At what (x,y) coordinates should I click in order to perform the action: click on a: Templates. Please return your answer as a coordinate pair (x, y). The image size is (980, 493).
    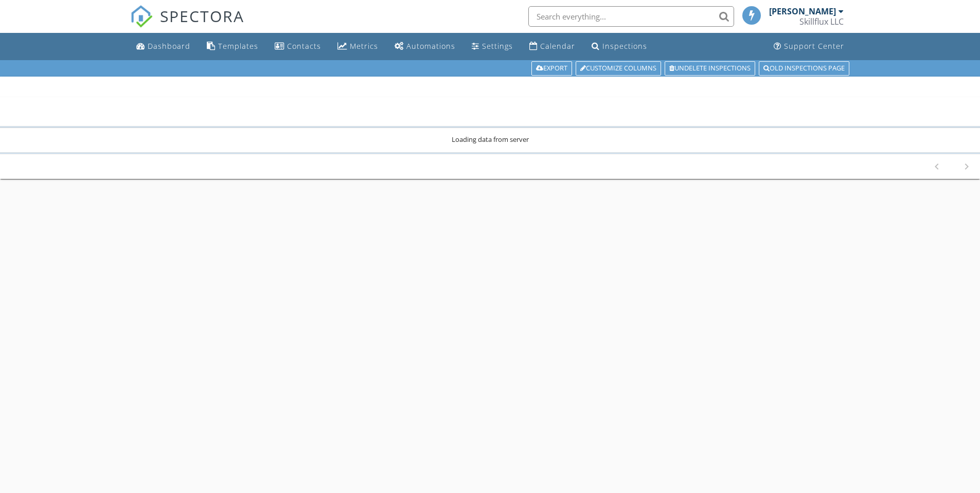
    Looking at the image, I should click on (232, 47).